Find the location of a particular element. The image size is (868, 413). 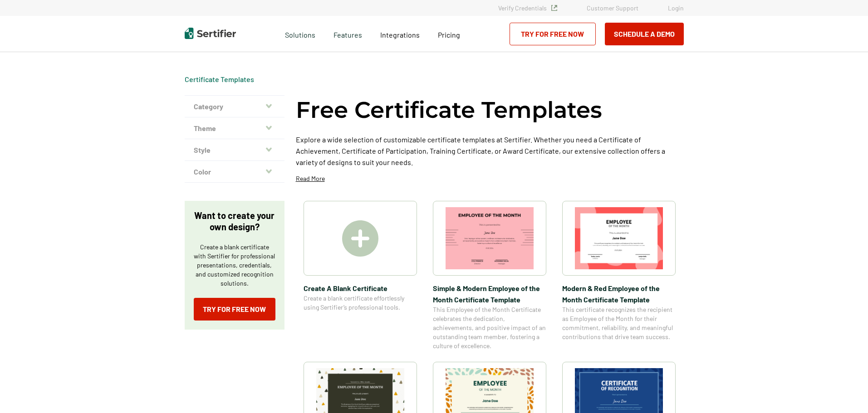

p: Want to create your own design? is located at coordinates (234, 221).